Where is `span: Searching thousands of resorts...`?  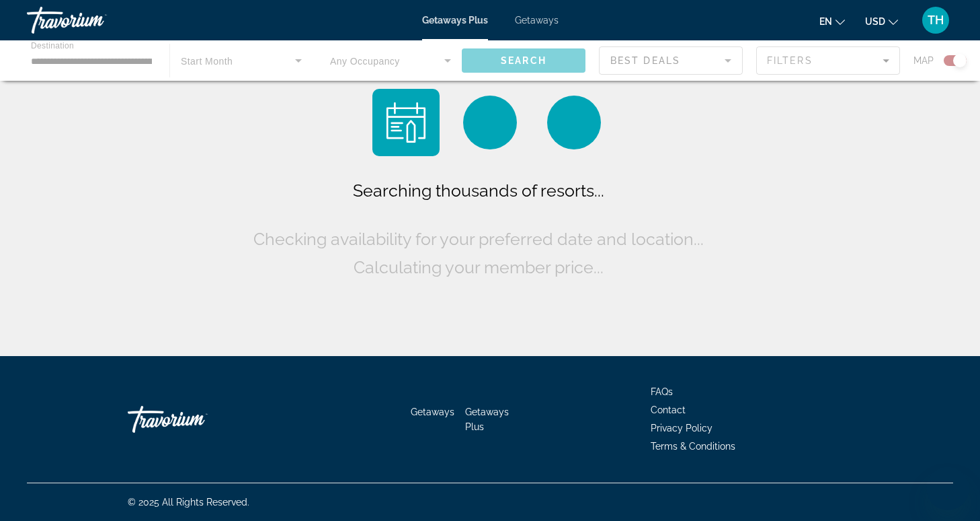
span: Searching thousands of resorts... is located at coordinates (479, 190).